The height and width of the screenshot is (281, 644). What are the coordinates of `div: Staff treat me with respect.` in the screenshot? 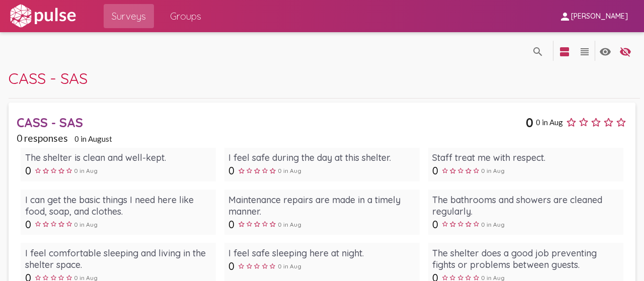 It's located at (525, 157).